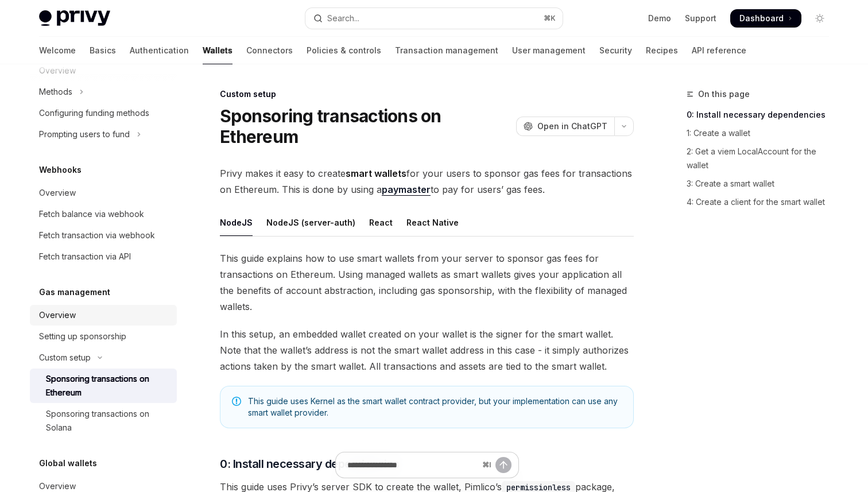  What do you see at coordinates (94, 113) in the screenshot?
I see `div: Configuring funding methods` at bounding box center [94, 113].